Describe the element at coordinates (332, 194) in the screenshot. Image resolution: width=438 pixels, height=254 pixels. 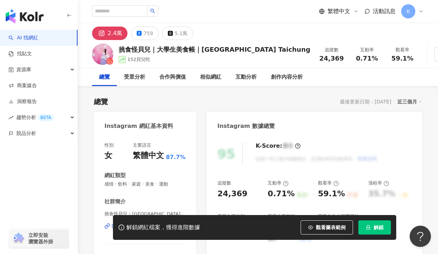
I see `div: 59.1%` at that location.